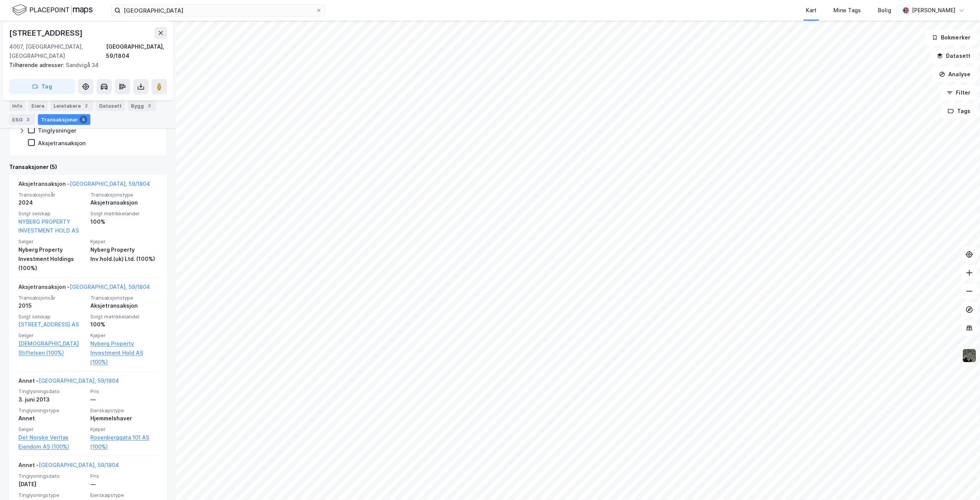  Describe the element at coordinates (52, 306) in the screenshot. I see `div: 2015` at that location.